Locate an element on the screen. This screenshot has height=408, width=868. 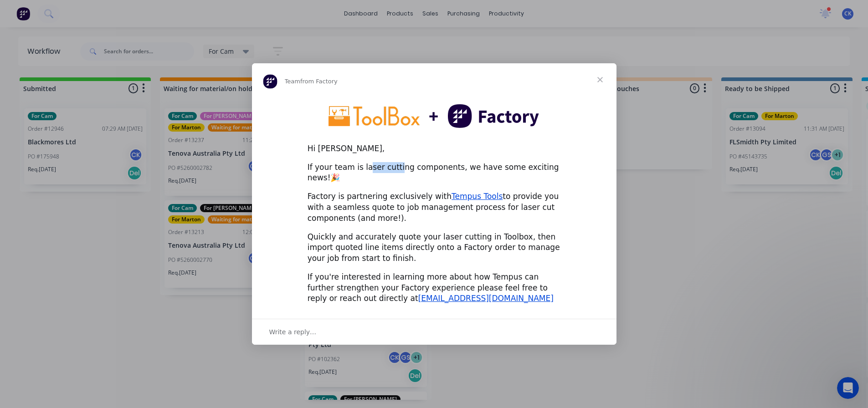
span: Write a reply… is located at coordinates (293, 332).